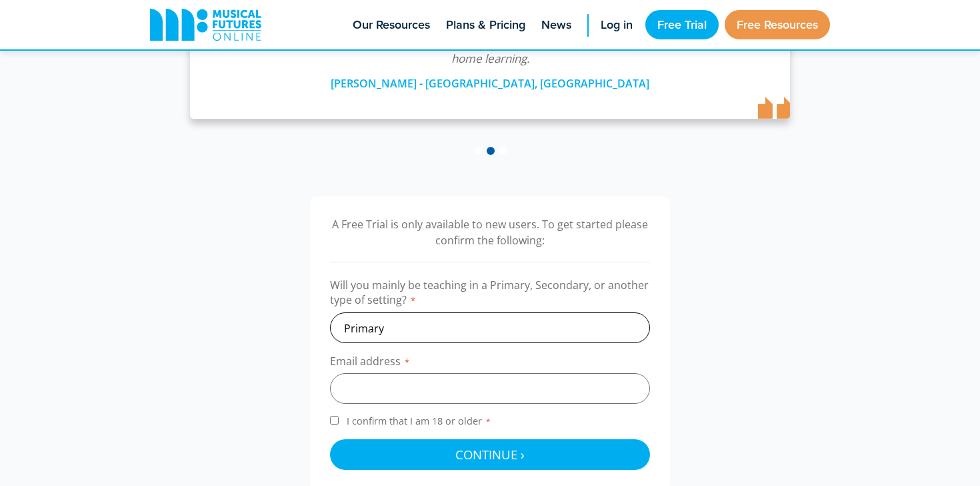  What do you see at coordinates (419, 421) in the screenshot?
I see `span: I confirm that I am 18 or older` at bounding box center [419, 421].